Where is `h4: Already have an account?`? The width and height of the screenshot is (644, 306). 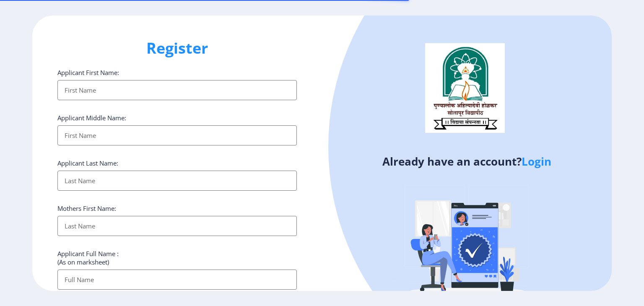
h4: Already have an account? is located at coordinates (467, 161).